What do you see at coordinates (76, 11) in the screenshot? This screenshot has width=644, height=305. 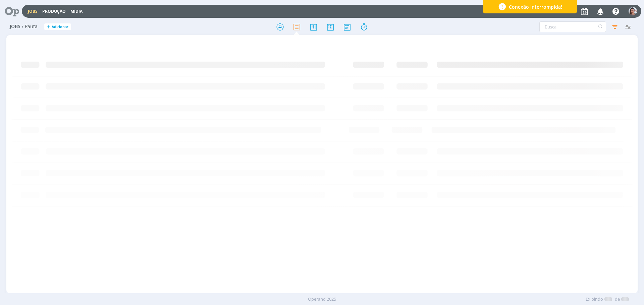 I see `button: Mídia` at bounding box center [76, 11].